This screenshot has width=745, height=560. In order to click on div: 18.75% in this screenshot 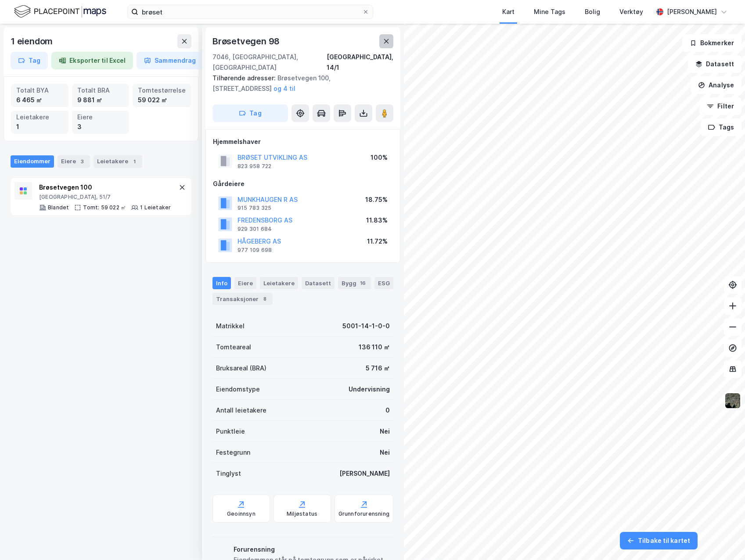, I will do `click(376, 200)`.